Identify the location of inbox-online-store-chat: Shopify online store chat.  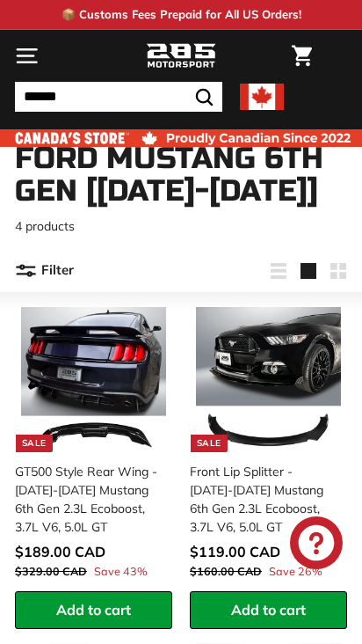
(316, 544).